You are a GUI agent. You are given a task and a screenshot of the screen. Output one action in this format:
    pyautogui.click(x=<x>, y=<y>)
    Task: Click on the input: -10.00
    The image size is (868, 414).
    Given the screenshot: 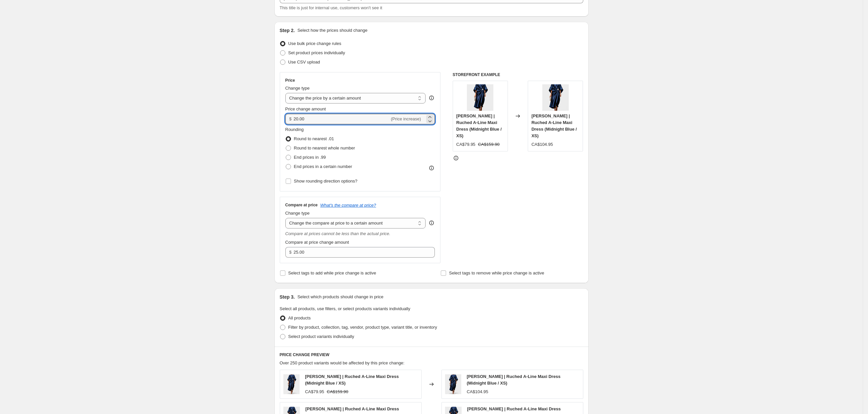 What is the action you would take?
    pyautogui.click(x=341, y=119)
    